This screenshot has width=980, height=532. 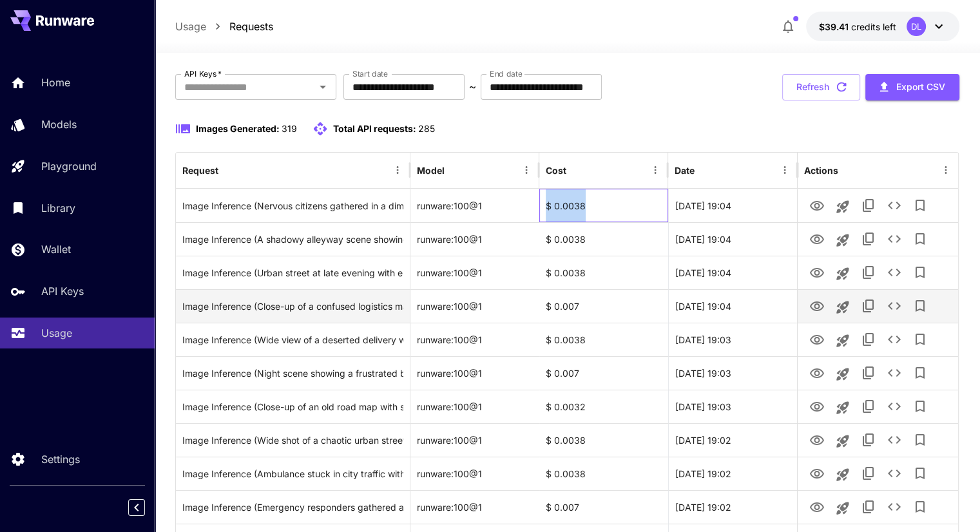 I want to click on button: Export CSV, so click(x=912, y=87).